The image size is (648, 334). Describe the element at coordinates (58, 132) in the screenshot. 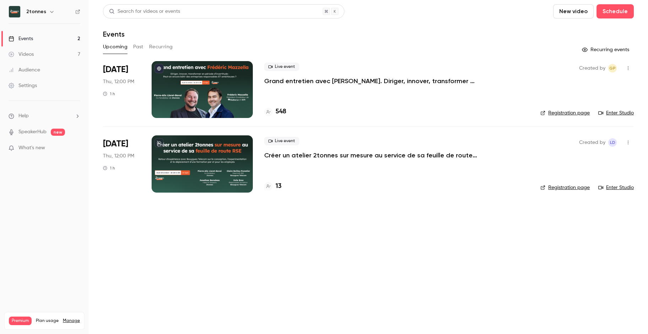

I see `span: new` at that location.